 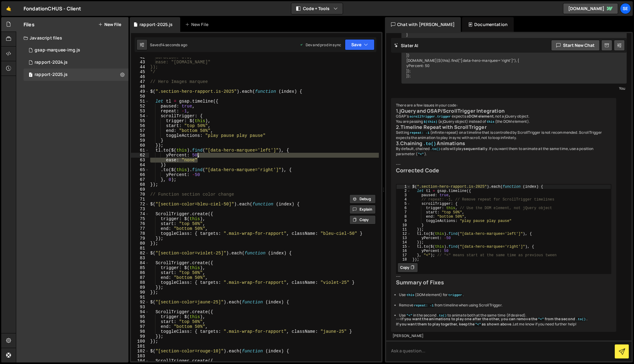 What do you see at coordinates (504, 127) in the screenshot?
I see `h3: 2.` at bounding box center [504, 127].